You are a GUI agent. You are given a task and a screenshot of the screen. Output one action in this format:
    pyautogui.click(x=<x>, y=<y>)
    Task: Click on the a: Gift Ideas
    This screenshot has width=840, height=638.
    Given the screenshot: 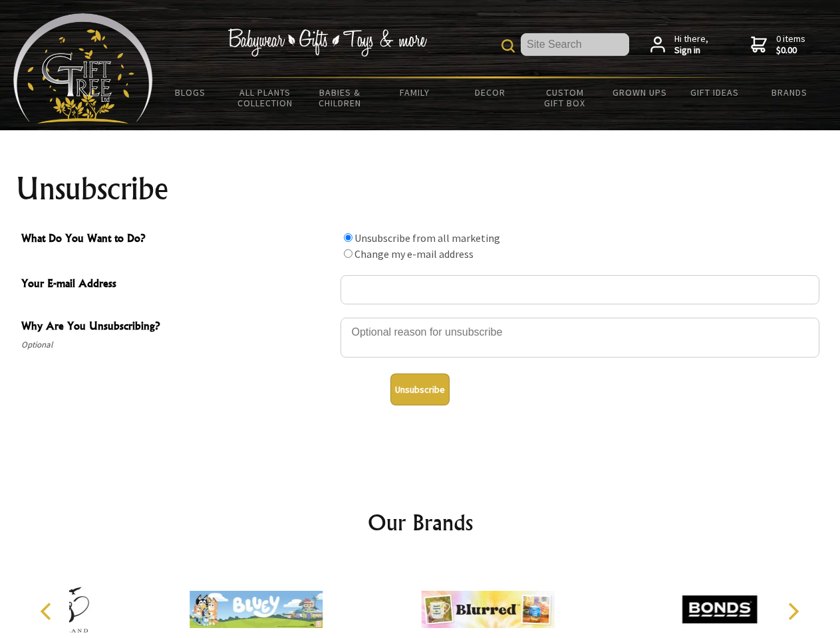 What is the action you would take?
    pyautogui.click(x=715, y=92)
    